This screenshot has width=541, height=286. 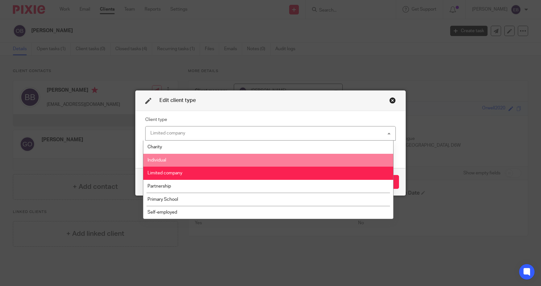 I want to click on span: Edit client type, so click(x=177, y=100).